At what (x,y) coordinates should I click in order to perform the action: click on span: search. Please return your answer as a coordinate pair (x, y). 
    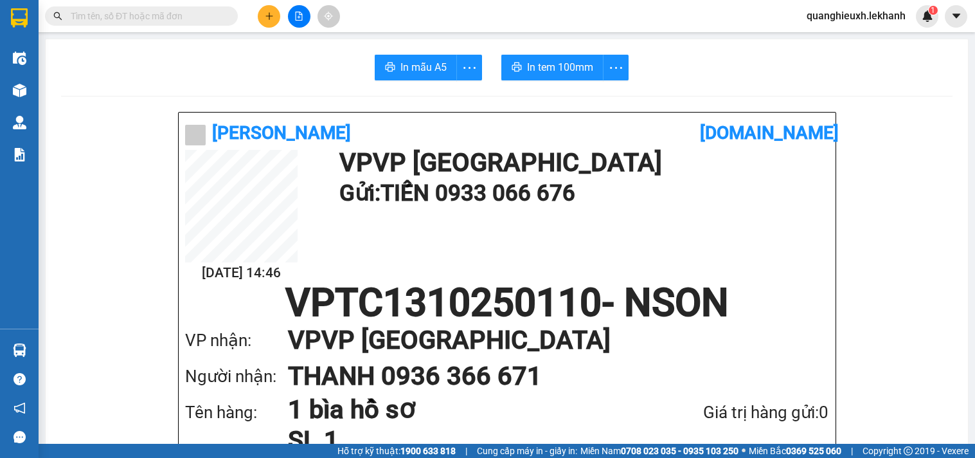
    Looking at the image, I should click on (58, 16).